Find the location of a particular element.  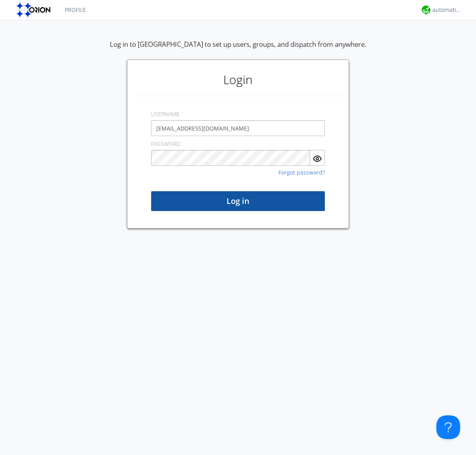

img: eye.svg is located at coordinates (318, 158).